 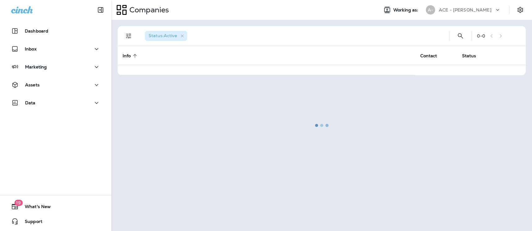 What do you see at coordinates (30, 103) in the screenshot?
I see `p: Data` at bounding box center [30, 103].